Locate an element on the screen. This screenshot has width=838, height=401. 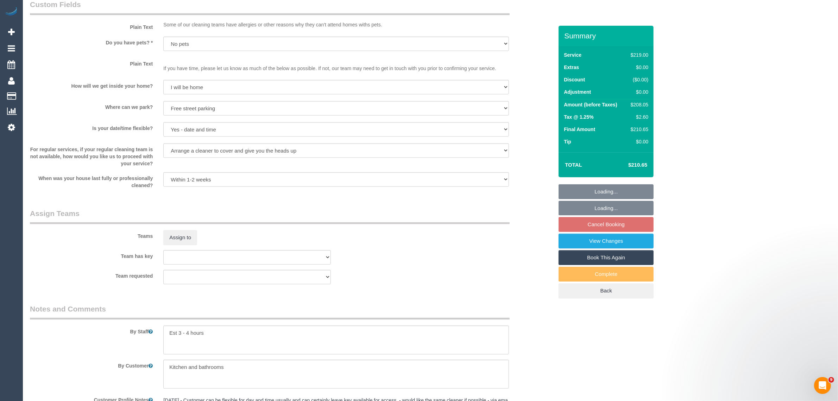
label: Do you have pets? * is located at coordinates (91, 41).